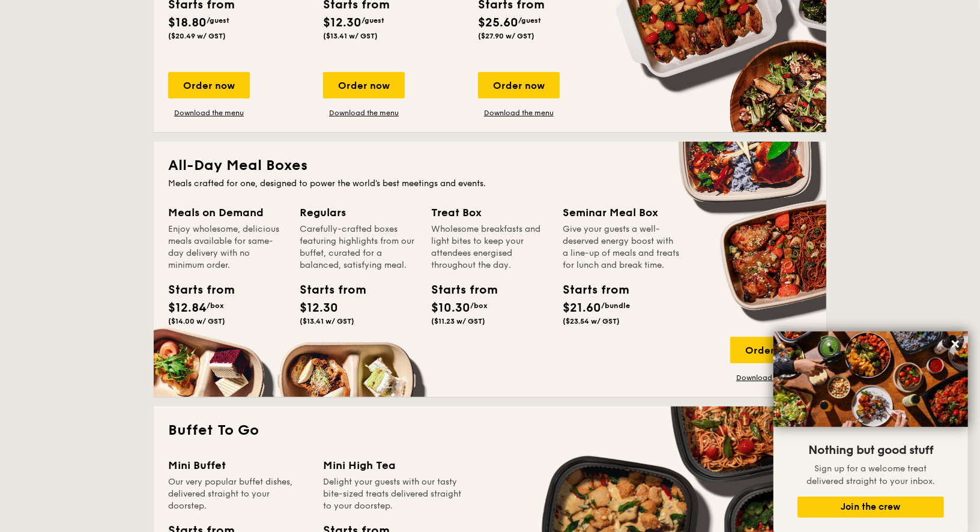 This screenshot has width=980, height=532. Describe the element at coordinates (870, 507) in the screenshot. I see `button: Join the crew` at that location.